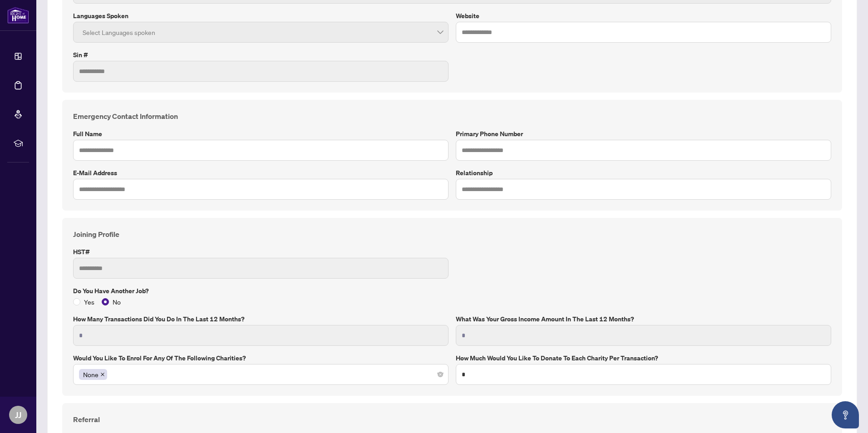  Describe the element at coordinates (260, 134) in the screenshot. I see `label: Full Name` at that location.